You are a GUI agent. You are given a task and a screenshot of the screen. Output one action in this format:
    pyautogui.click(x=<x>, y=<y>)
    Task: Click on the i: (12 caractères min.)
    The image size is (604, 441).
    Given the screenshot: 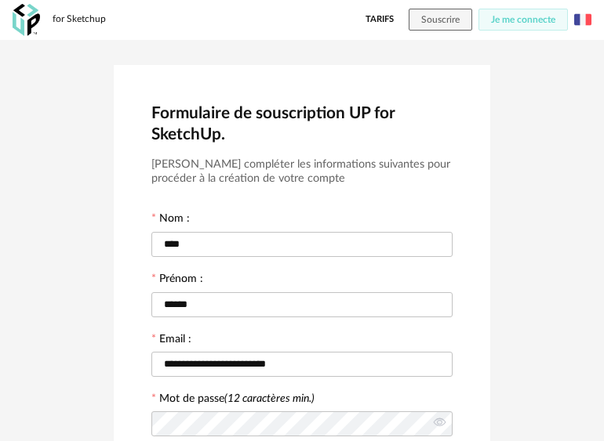 What is the action you would take?
    pyautogui.click(x=269, y=399)
    